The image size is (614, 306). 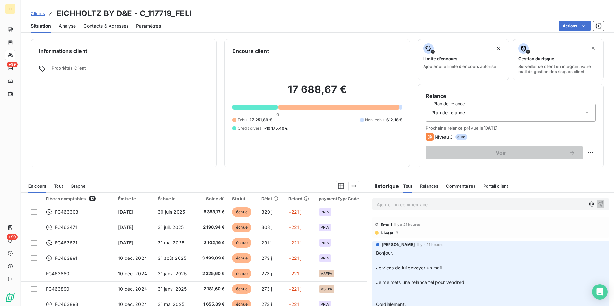 I want to click on span: 3 499,09 €, so click(x=211, y=258).